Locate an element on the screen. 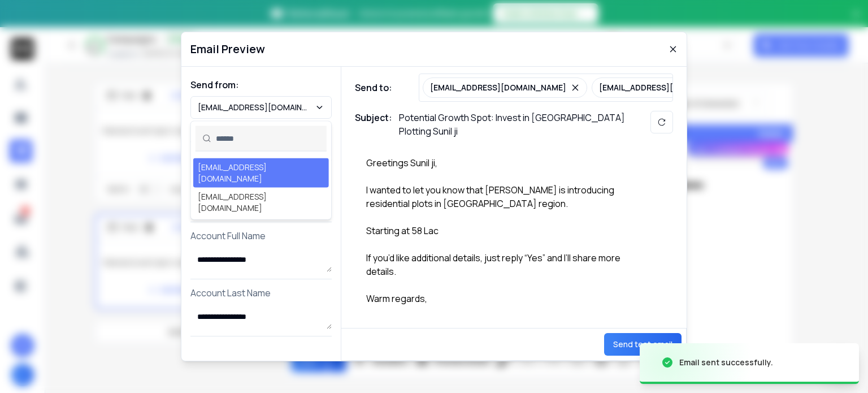 The image size is (868, 393). button: Send test email is located at coordinates (643, 344).